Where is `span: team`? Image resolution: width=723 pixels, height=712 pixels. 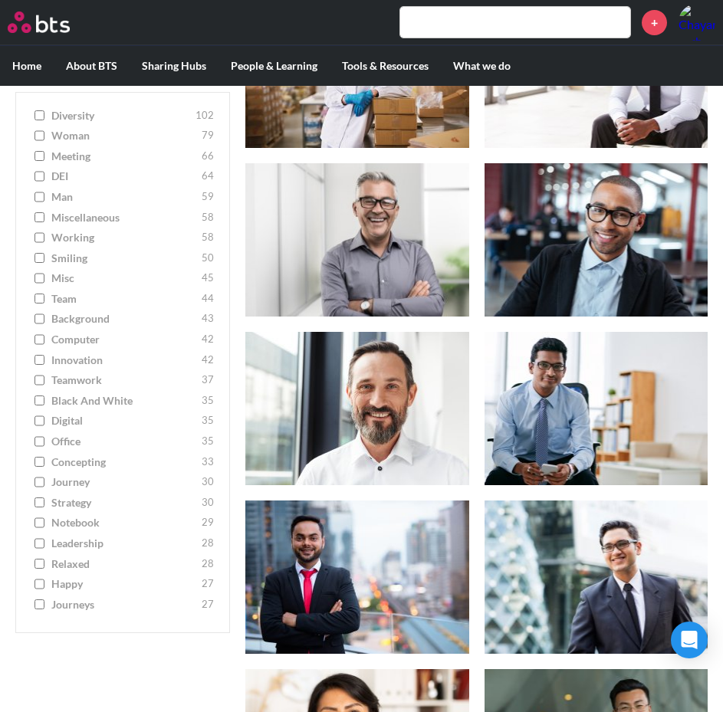
span: team is located at coordinates (124, 299).